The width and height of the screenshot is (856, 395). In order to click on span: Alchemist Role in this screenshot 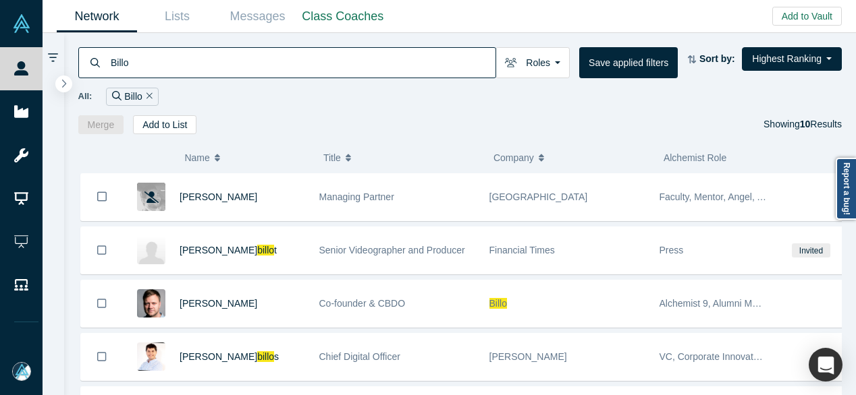, I will do `click(694, 158)`.